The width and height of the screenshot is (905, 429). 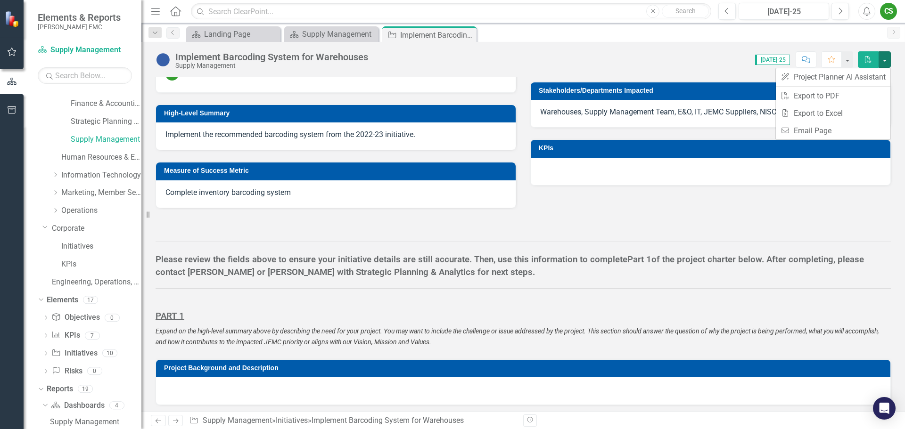 I want to click on h3: KPIs, so click(x=712, y=148).